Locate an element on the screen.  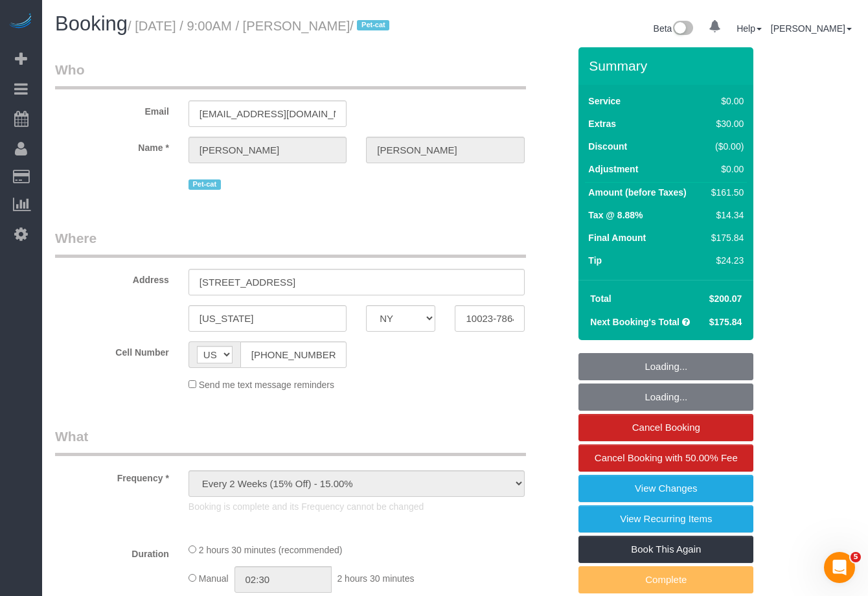
label: Tip is located at coordinates (594, 261).